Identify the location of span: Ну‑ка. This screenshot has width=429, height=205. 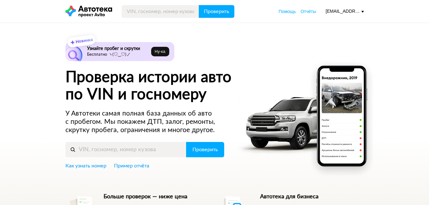
(160, 52).